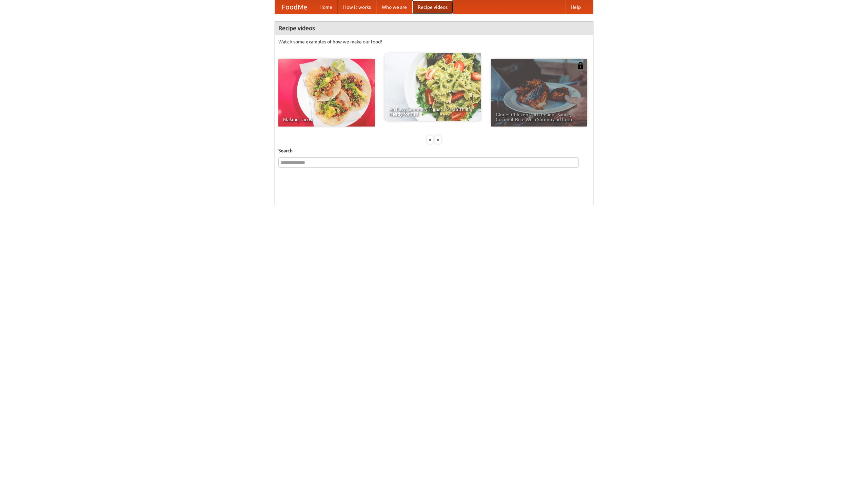  Describe the element at coordinates (433, 112) in the screenshot. I see `span: An Easy, Summery Tomato Pasta That's Ready for Fall` at that location.